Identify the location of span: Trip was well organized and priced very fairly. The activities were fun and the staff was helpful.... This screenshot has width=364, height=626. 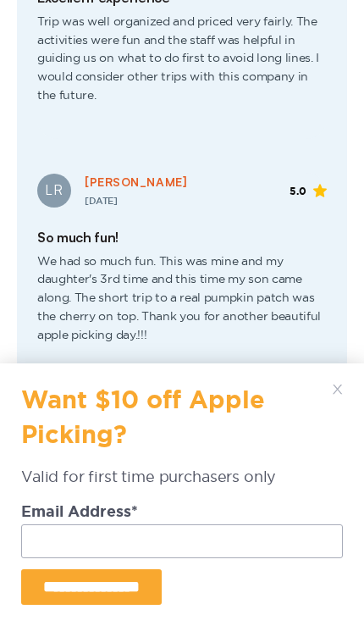
(182, 66).